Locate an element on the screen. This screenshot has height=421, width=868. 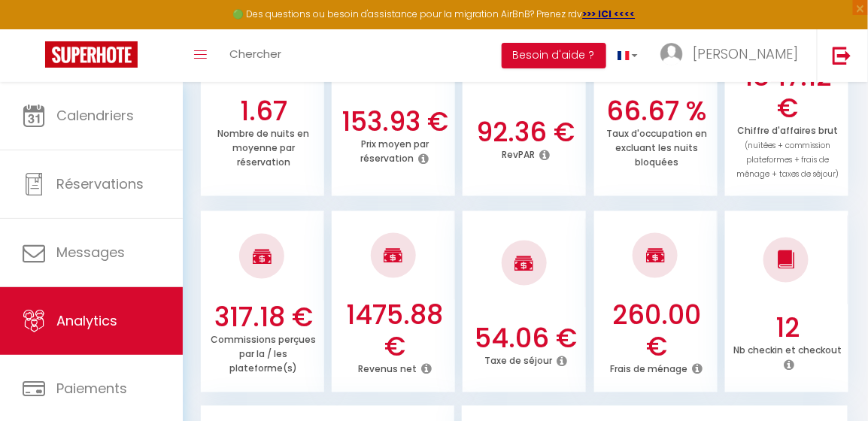
span: Chercher is located at coordinates (255, 54).